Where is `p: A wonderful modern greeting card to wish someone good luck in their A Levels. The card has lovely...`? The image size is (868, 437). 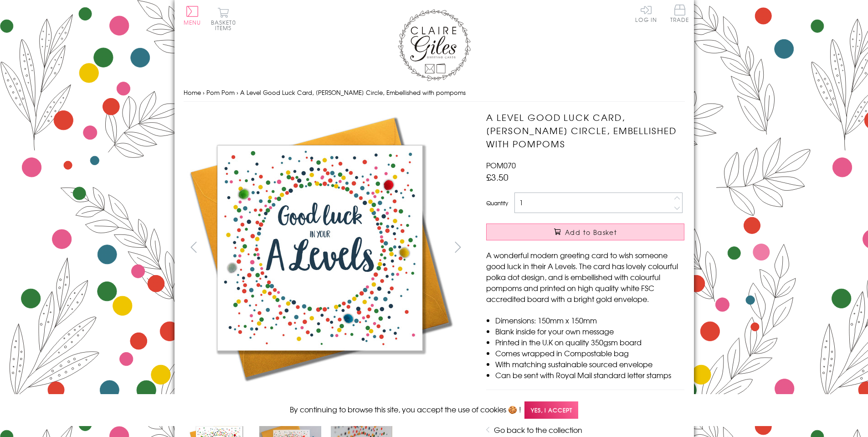
p: A wonderful modern greeting card to wish someone good luck in their A Levels. The card has lovely... is located at coordinates (585, 276).